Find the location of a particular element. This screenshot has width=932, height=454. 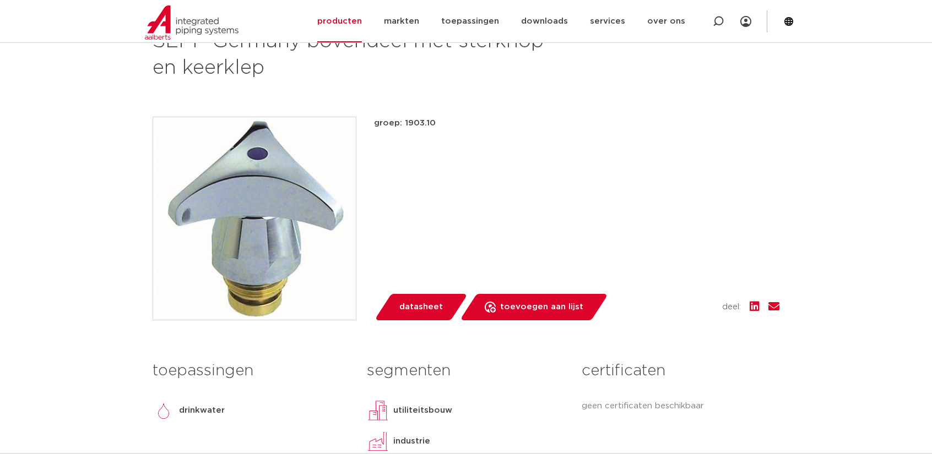

img: industrie is located at coordinates (378, 442).